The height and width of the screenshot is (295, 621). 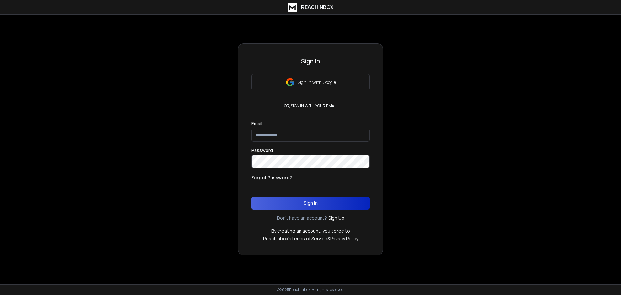 What do you see at coordinates (257, 123) in the screenshot?
I see `label: Email` at bounding box center [257, 123].